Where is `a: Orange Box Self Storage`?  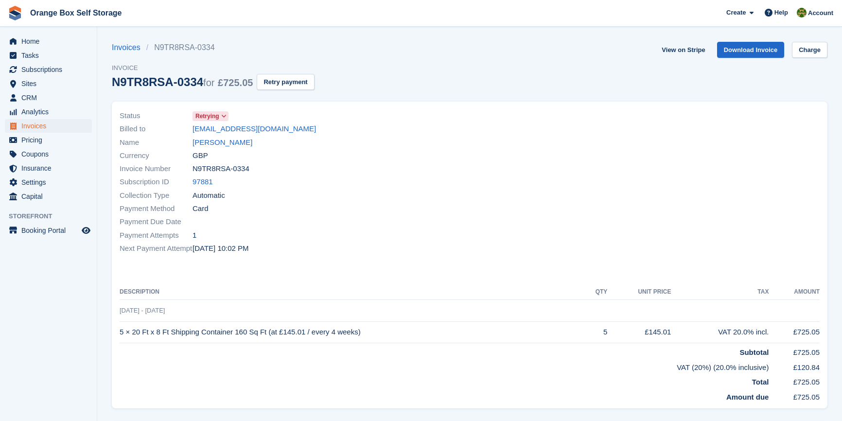
a: Orange Box Self Storage is located at coordinates (76, 13).